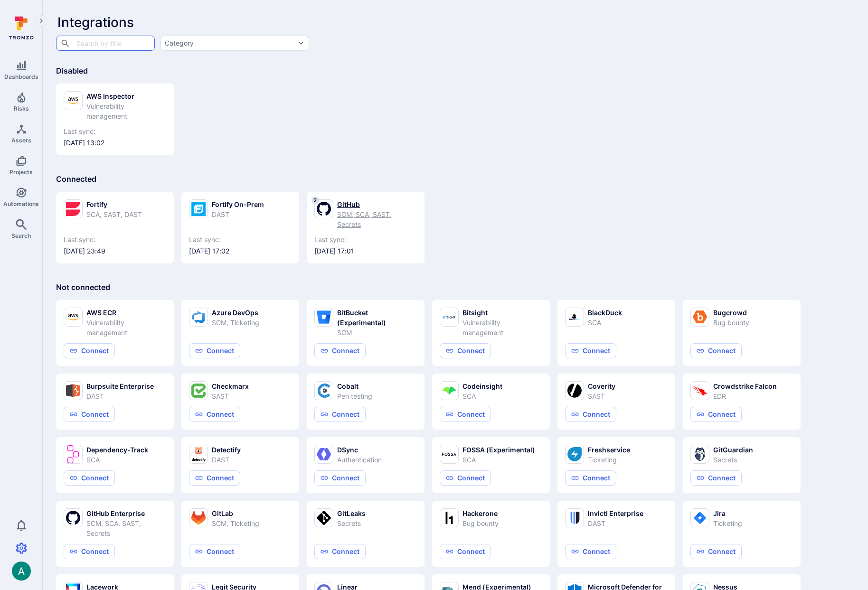 The width and height of the screenshot is (868, 590). I want to click on div: Checkmarx, so click(230, 386).